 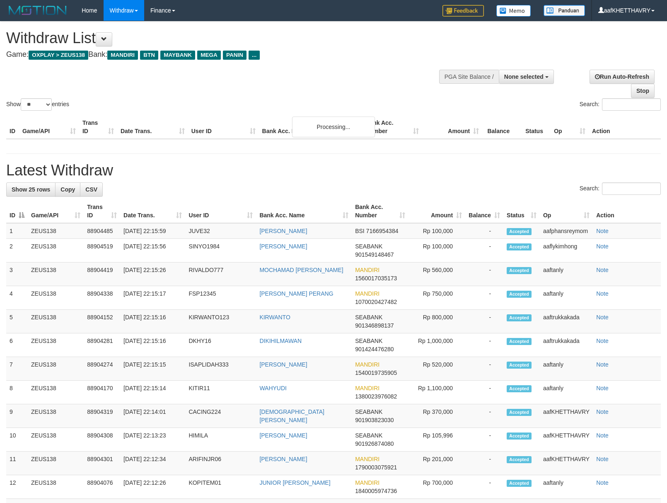 What do you see at coordinates (565, 10) in the screenshot?
I see `img: panduan.png` at bounding box center [565, 10].